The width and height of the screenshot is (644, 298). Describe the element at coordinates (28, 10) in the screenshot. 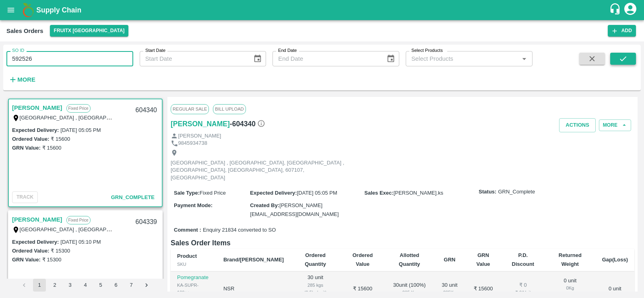

I see `img: logo` at that location.